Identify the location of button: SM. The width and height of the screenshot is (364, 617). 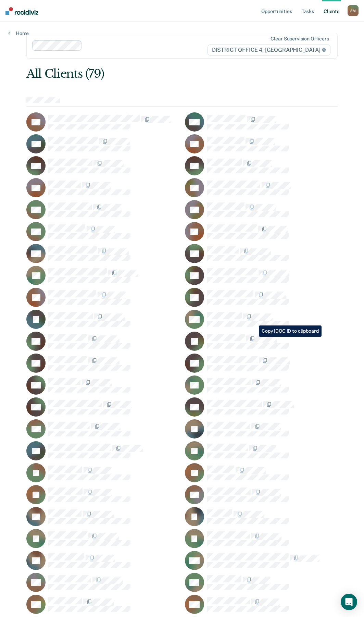
(353, 11).